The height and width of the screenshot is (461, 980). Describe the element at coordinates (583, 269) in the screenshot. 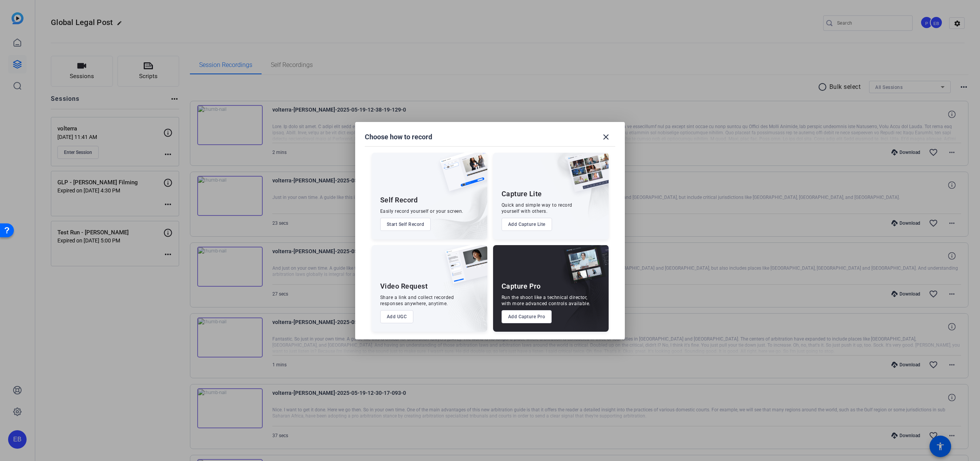

I see `img: capture-pro.png` at that location.